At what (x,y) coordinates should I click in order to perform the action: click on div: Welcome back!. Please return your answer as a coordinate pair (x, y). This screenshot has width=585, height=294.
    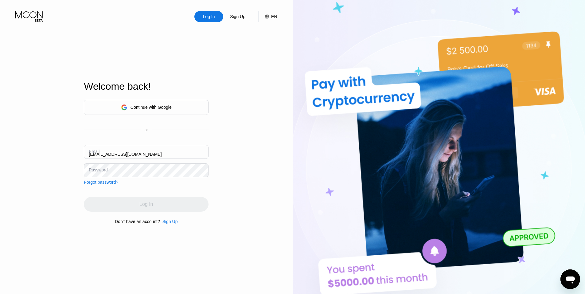
    Looking at the image, I should click on (146, 86).